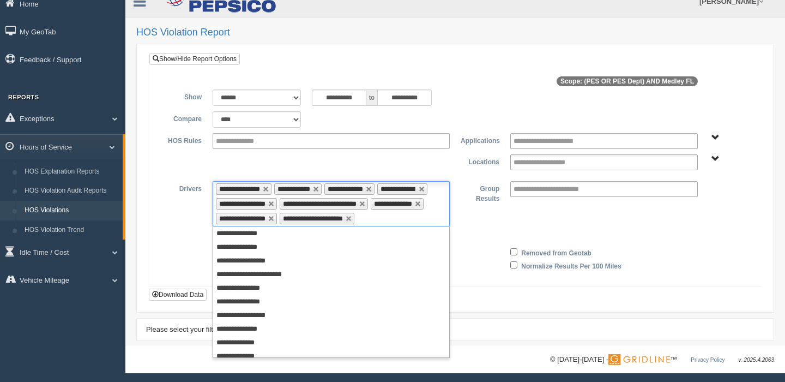 The image size is (785, 382). Describe the element at coordinates (195, 59) in the screenshot. I see `a: Show/Hide Report Options` at that location.